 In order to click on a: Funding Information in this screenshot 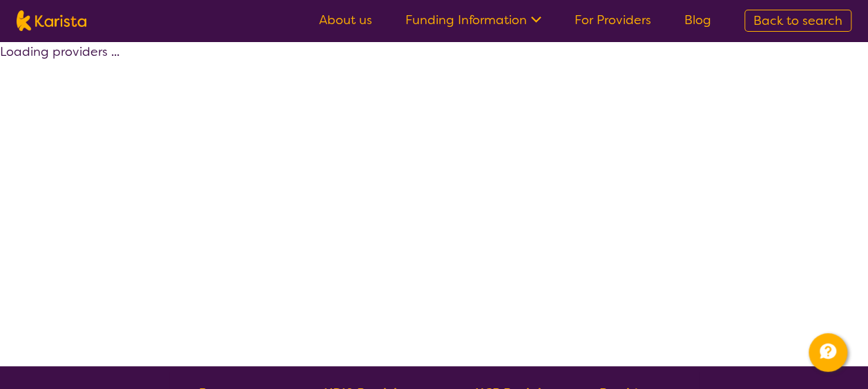, I will do `click(473, 20)`.